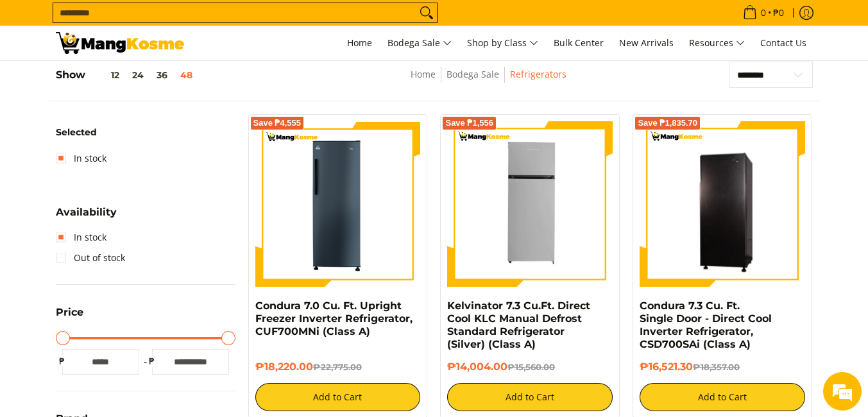  Describe the element at coordinates (579, 43) in the screenshot. I see `a: Bulk Center` at that location.